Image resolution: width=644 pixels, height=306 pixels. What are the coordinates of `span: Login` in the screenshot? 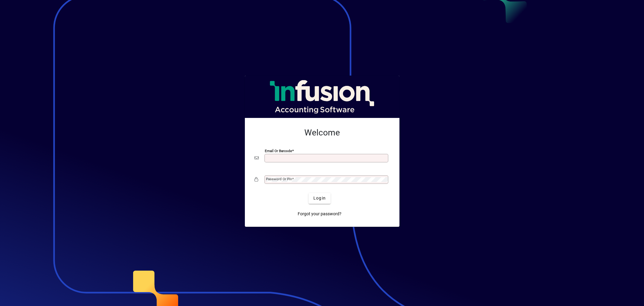 It's located at (320, 198).